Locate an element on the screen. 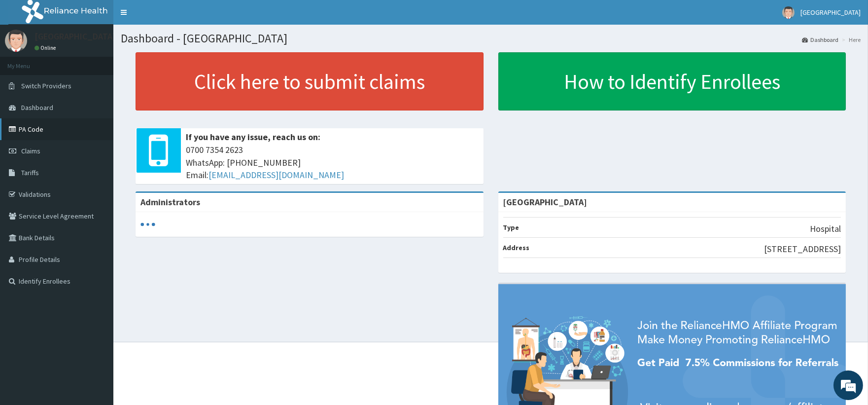 This screenshot has width=868, height=405. span: Dashboard is located at coordinates (37, 107).